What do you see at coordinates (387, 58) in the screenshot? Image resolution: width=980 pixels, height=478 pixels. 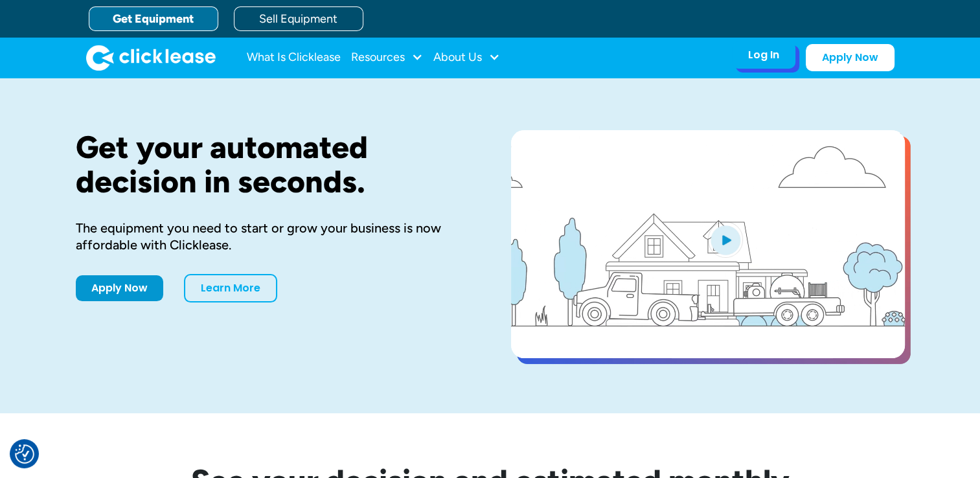 I see `div: Resources` at bounding box center [387, 58].